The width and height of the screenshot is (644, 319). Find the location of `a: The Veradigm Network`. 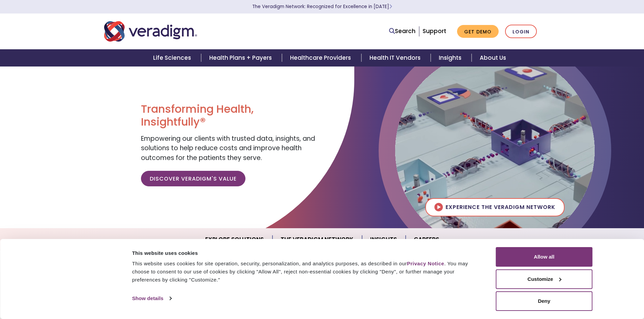

a: The Veradigm Network is located at coordinates (317, 240).